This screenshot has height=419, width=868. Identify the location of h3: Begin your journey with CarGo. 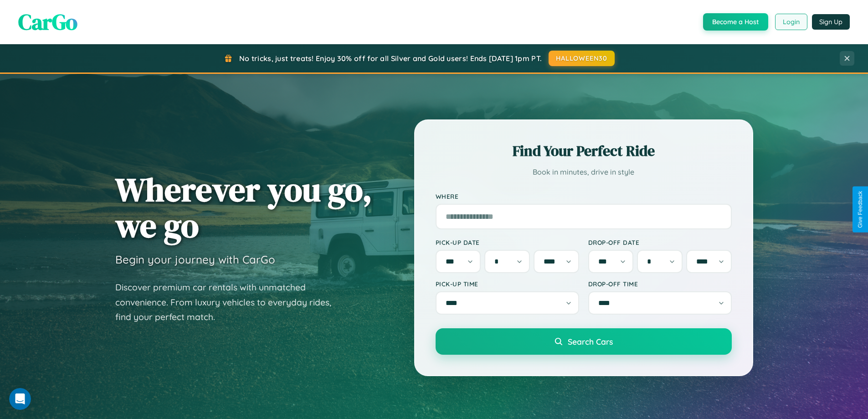
(195, 260).